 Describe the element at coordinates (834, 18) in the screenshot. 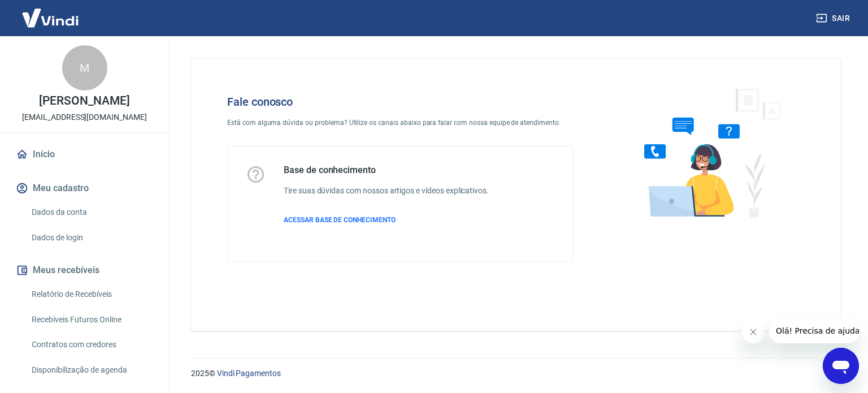

I see `button: Sair` at that location.